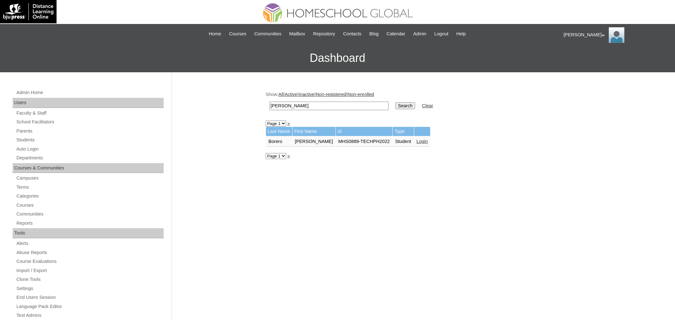 The image size is (675, 320). I want to click on a: Campuses, so click(90, 178).